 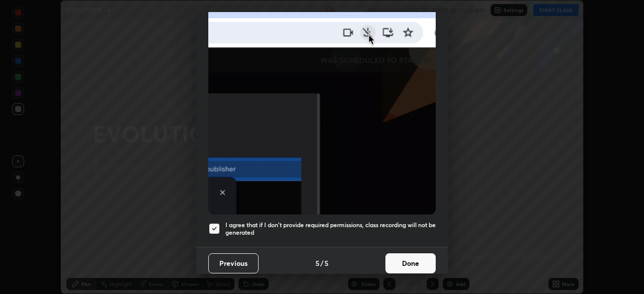 I want to click on button: Done, so click(x=411, y=263).